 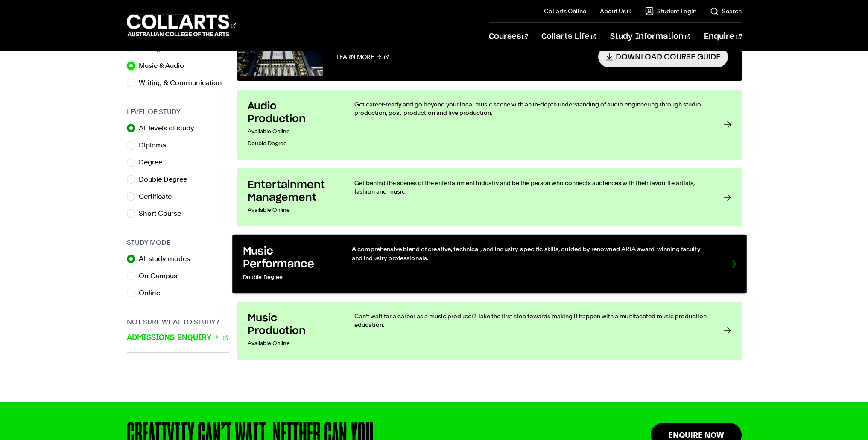 What do you see at coordinates (508, 36) in the screenshot?
I see `a: Courses` at bounding box center [508, 36].